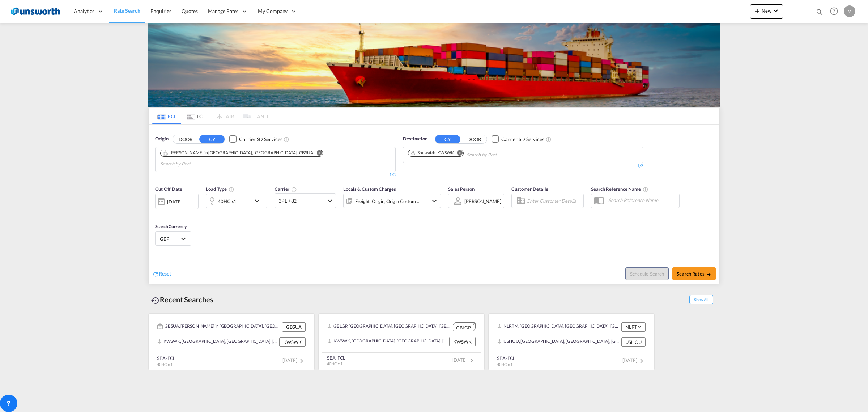  Describe the element at coordinates (709, 274) in the screenshot. I see `md-icon: icon-arrow-right` at that location.